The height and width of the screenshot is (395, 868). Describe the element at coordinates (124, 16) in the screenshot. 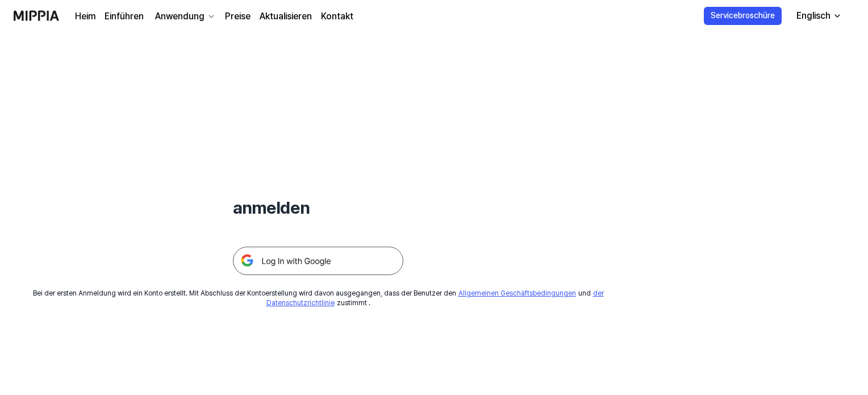

I see `font: Einführen` at that location.